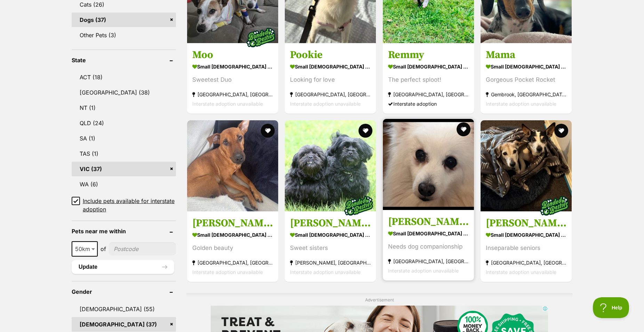 The width and height of the screenshot is (644, 332). I want to click on a: NT (1), so click(124, 108).